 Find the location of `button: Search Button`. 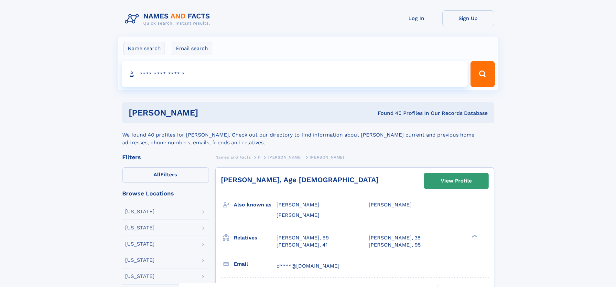

button: Search Button is located at coordinates (482, 74).